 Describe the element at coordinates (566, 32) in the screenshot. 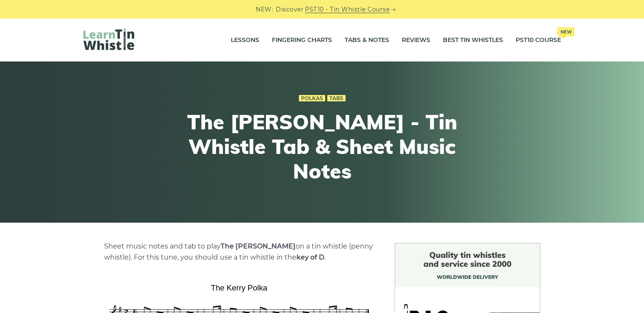

I see `span: New` at that location.